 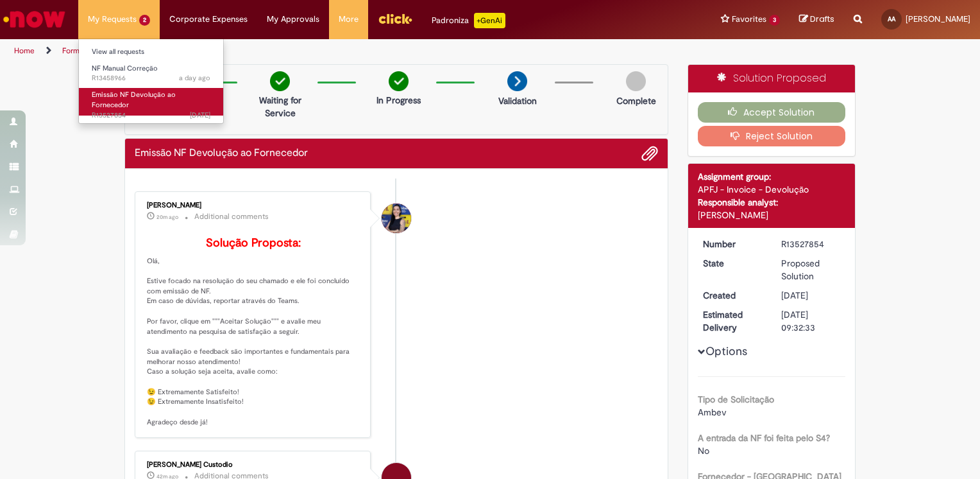 What do you see at coordinates (817, 19) in the screenshot?
I see `a: Drafts` at bounding box center [817, 19].